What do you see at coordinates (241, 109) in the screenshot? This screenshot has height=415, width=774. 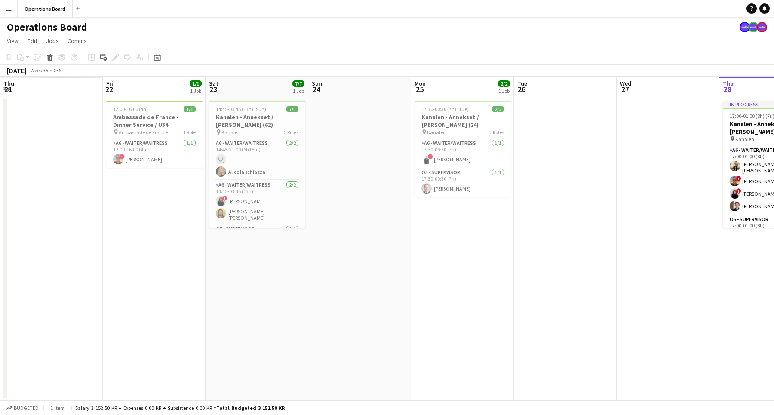 I see `span: 14:45-03:45 (13h) (Sun)` at bounding box center [241, 109].